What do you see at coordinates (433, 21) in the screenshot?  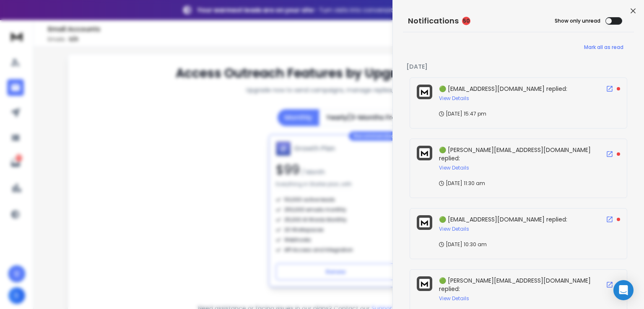 I see `h3: Notifications` at bounding box center [433, 21].